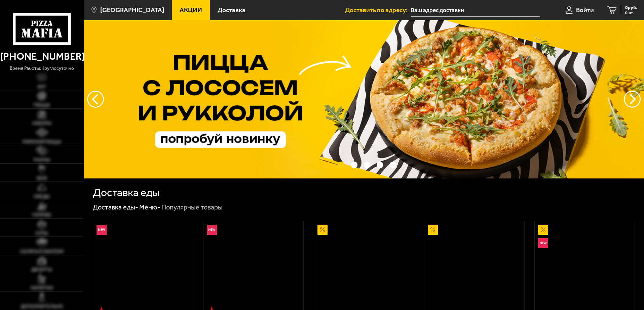  I want to click on a: Доставка еды-, so click(115, 207).